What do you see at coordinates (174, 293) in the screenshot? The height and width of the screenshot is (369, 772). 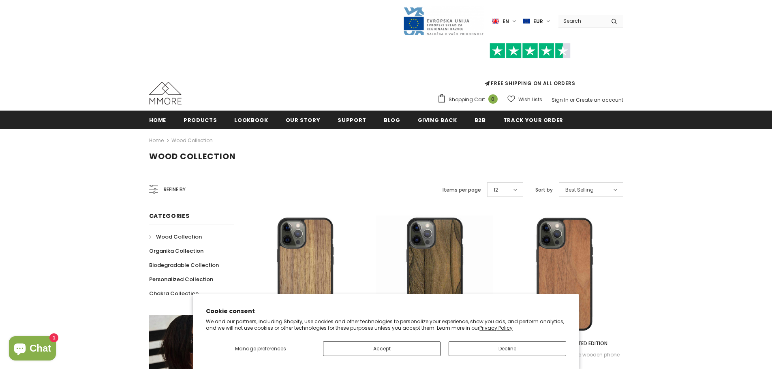 I see `a: Chakra Collection` at bounding box center [174, 293].